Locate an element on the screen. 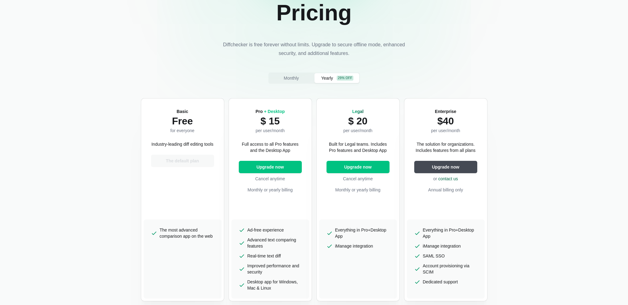  h2: Enterprise is located at coordinates (446, 112).